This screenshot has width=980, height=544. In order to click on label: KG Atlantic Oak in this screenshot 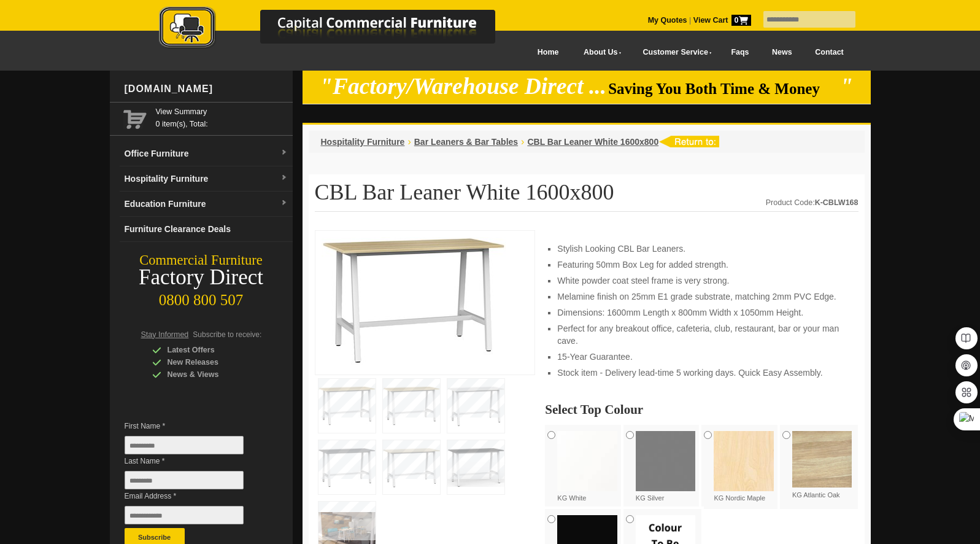, I will do `click(823, 465)`.